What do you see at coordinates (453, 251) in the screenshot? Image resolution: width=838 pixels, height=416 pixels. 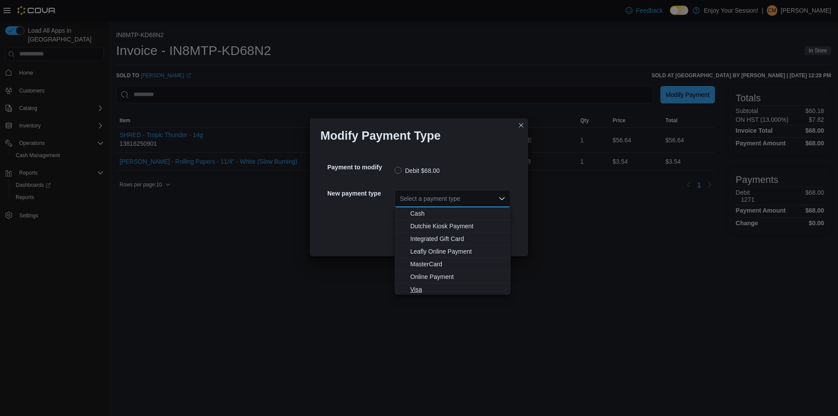 I see `div: Choose from the following options` at bounding box center [453, 251].